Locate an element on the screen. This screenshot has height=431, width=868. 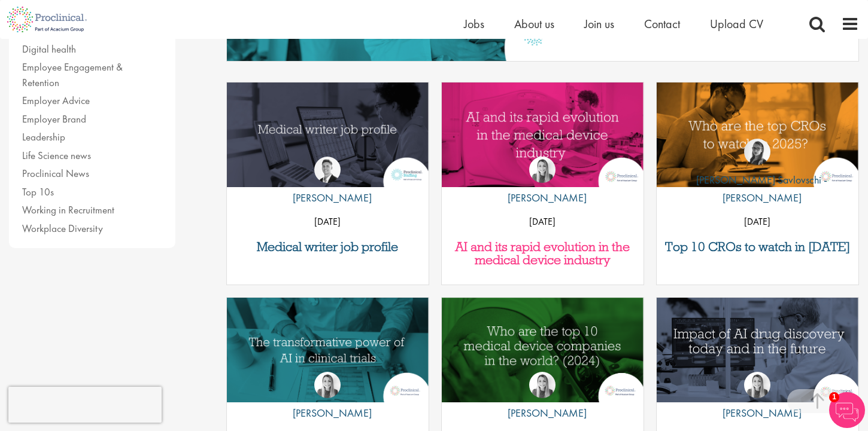
span: 1 is located at coordinates (834, 397).